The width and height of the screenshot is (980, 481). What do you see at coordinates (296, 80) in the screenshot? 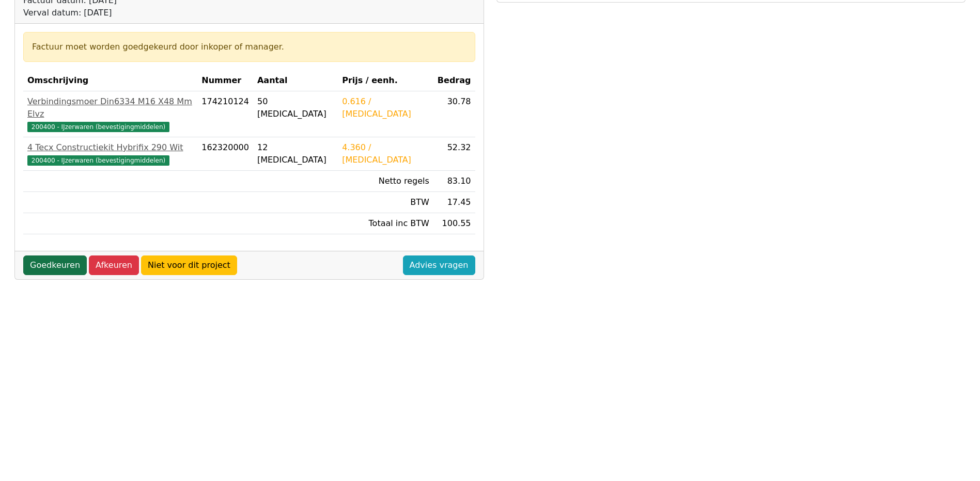
I see `th: Aantal` at bounding box center [296, 80].